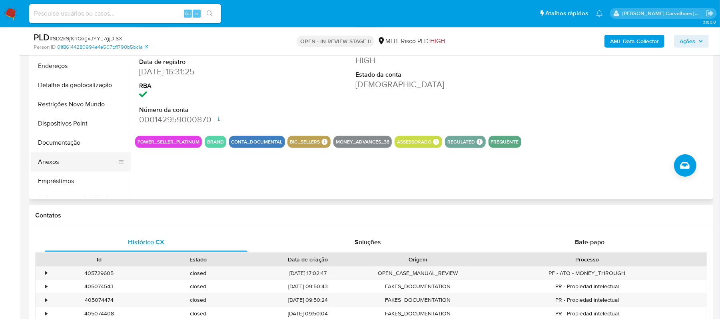  What do you see at coordinates (371, 216) in the screenshot?
I see `h1: Contatos` at bounding box center [371, 216].